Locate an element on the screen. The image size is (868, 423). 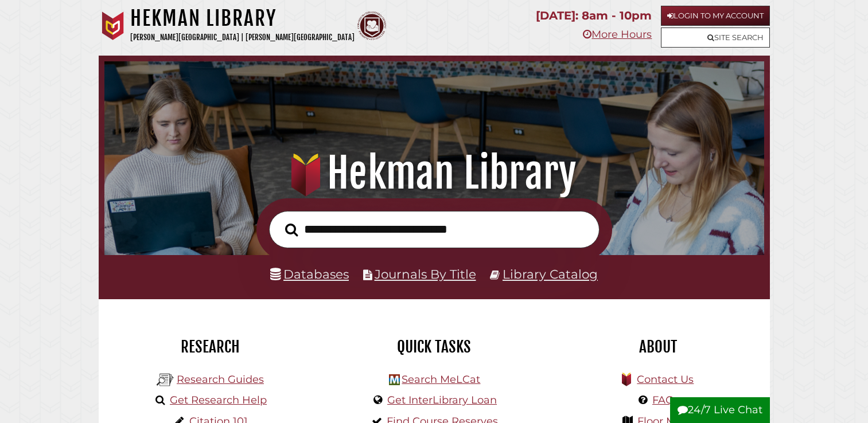
a: Get InterLibrary Loan is located at coordinates (442, 400).